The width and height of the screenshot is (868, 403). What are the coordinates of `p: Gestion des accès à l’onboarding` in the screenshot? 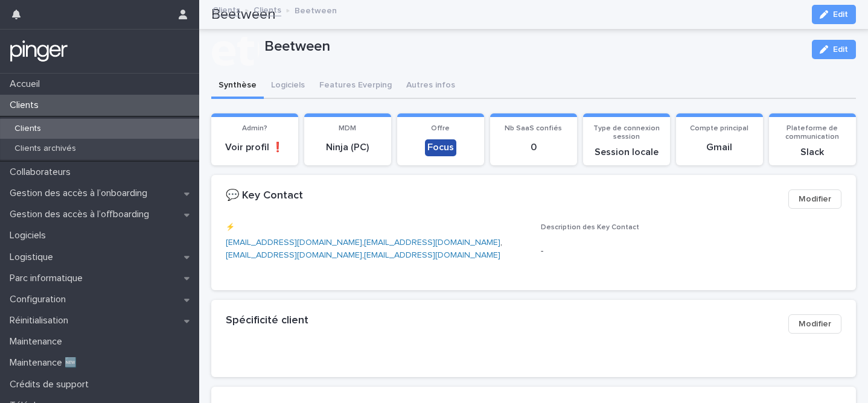 It's located at (81, 193).